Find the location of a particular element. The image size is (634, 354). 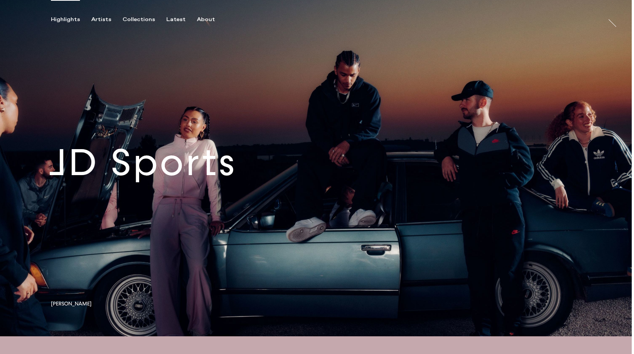

div: Artists is located at coordinates (101, 20).